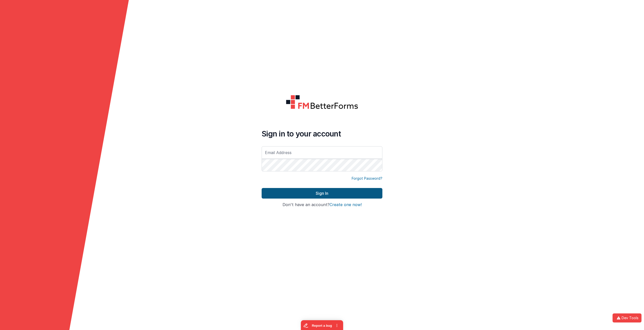  What do you see at coordinates (367, 178) in the screenshot?
I see `a: Forgot Password?` at bounding box center [367, 178].